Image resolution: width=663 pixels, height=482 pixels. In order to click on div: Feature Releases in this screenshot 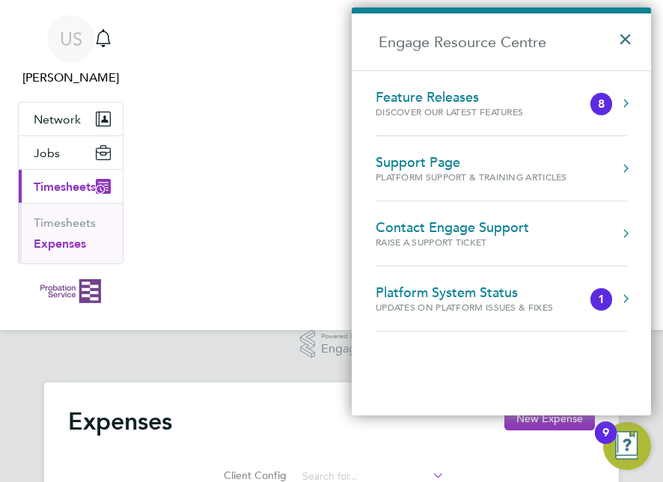, I will do `click(464, 97)`.